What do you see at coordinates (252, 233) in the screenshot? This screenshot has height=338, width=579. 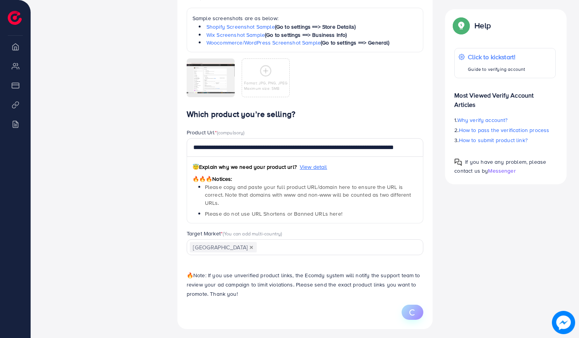 I see `span: (You can add multi-country)` at bounding box center [252, 233].